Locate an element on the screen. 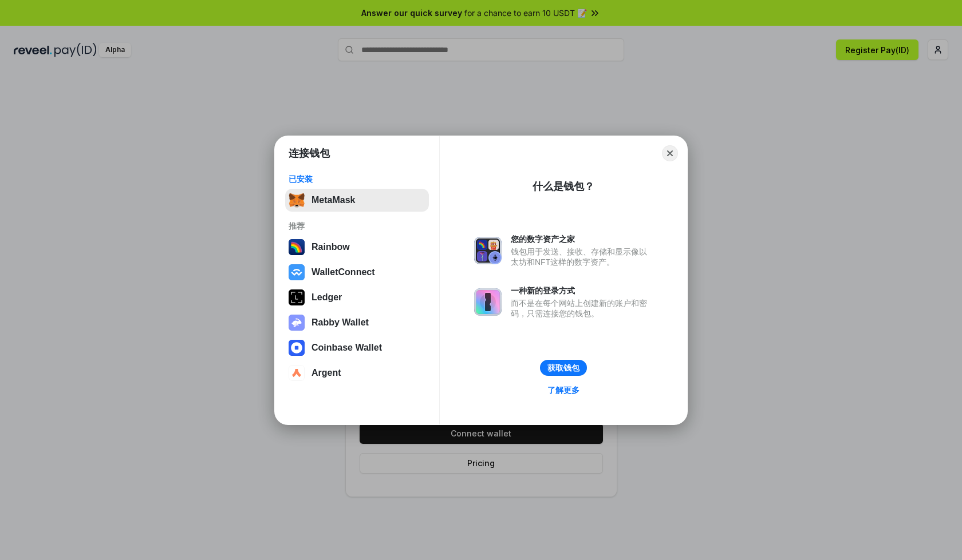  h1: 连接钱包 is located at coordinates (309, 153).